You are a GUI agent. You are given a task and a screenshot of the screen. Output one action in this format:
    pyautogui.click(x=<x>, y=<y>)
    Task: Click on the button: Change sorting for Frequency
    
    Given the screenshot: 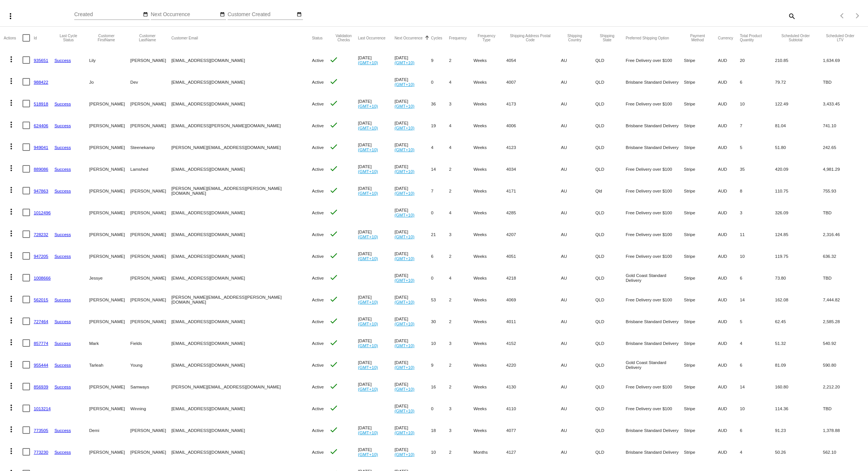 What is the action you would take?
    pyautogui.click(x=458, y=38)
    